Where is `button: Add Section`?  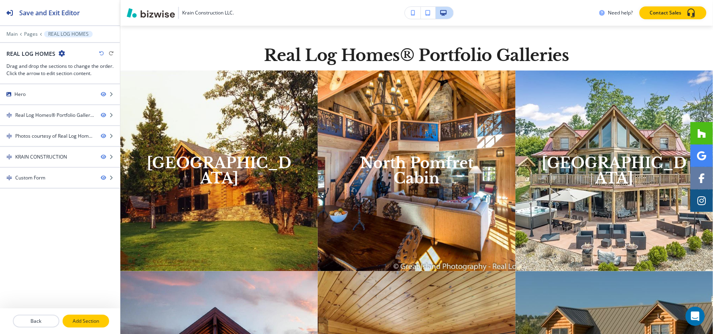 button: Add Section is located at coordinates (86, 321).